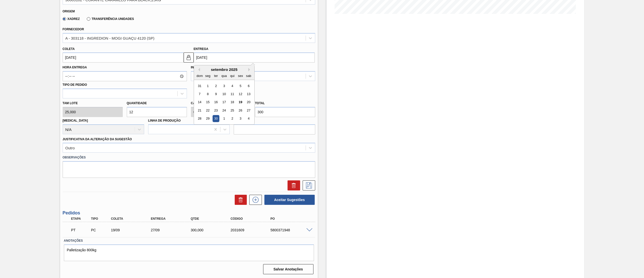  What do you see at coordinates (125, 67) in the screenshot?
I see `label: Hora Entrega` at bounding box center [125, 67].